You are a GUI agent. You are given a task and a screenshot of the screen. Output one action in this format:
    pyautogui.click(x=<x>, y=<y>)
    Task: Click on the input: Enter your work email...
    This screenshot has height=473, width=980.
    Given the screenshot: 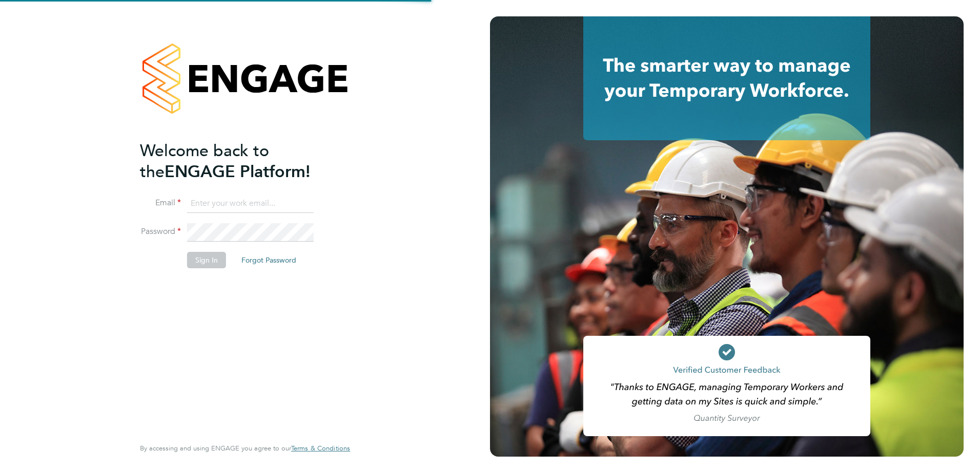 What is the action you would take?
    pyautogui.click(x=250, y=204)
    